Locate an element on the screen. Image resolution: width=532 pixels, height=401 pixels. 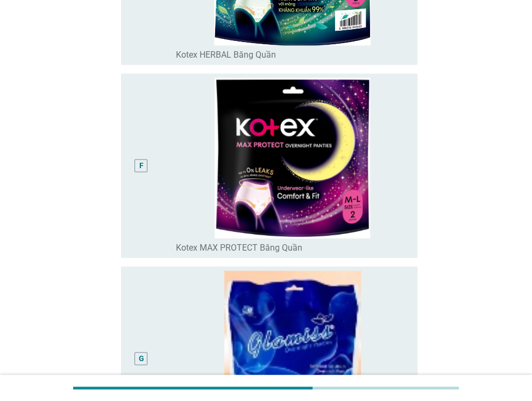
label: Kotex HERBAL Băng Quần is located at coordinates (226, 55).